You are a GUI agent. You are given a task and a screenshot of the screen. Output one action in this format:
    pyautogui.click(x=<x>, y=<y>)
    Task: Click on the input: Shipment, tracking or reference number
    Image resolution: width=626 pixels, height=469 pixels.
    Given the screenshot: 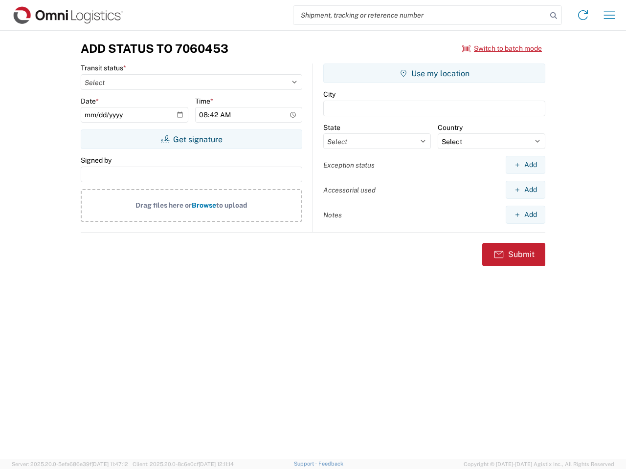 What is the action you would take?
    pyautogui.click(x=420, y=15)
    